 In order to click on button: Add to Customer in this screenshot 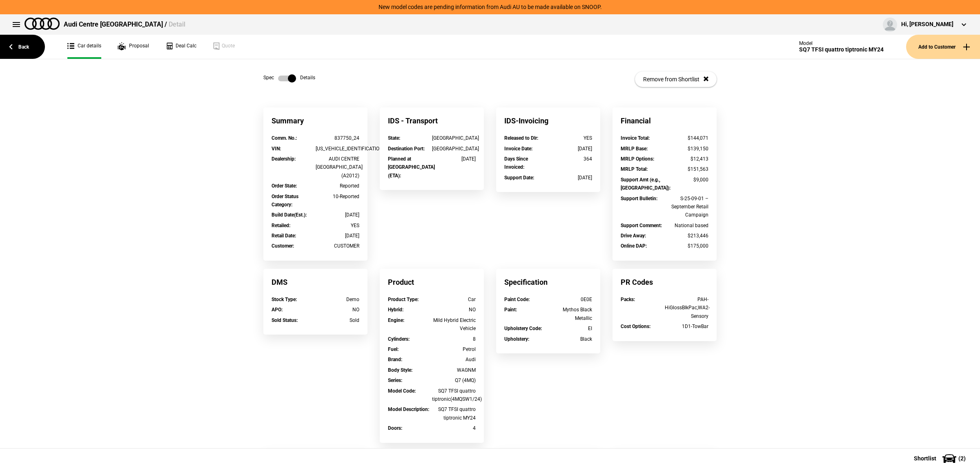, I will do `click(943, 47)`.